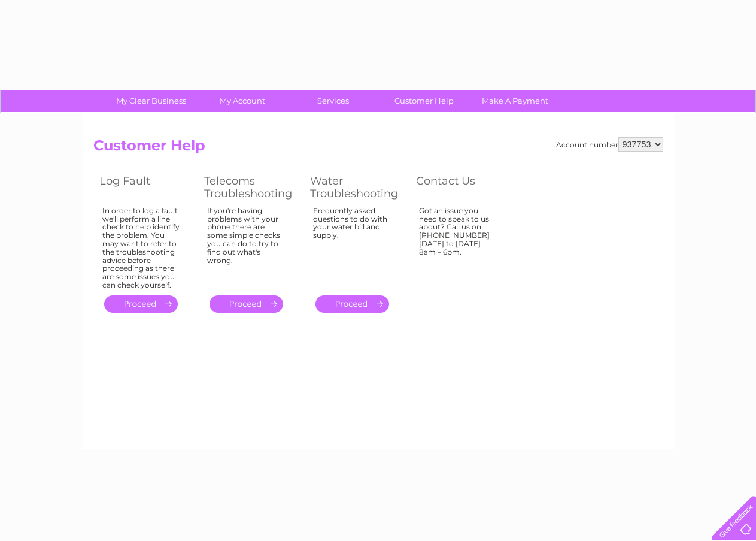  Describe the element at coordinates (141, 248) in the screenshot. I see `div: In order to log a fault we'll perform a line check to help identify the problem. You may want to ...` at that location.